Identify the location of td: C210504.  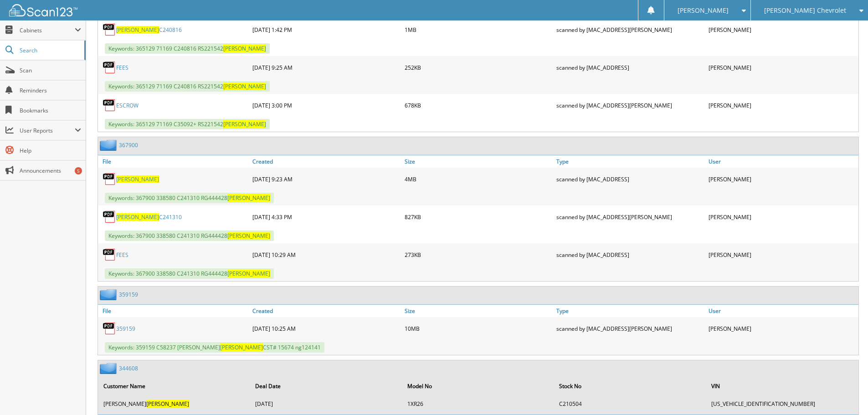
(630, 404).